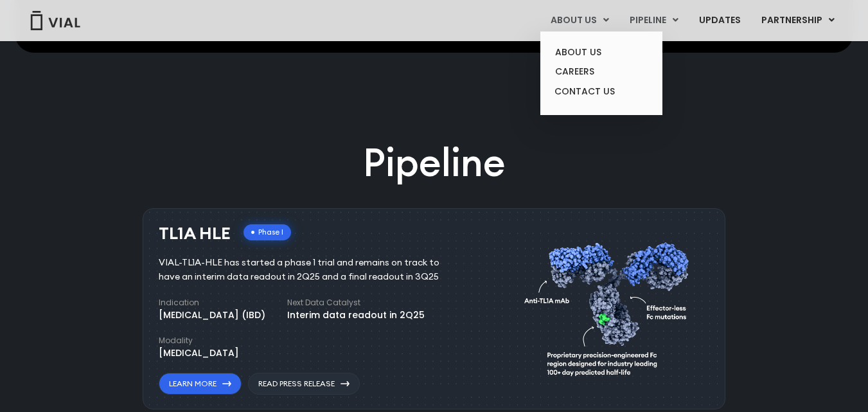 This screenshot has height=412, width=868. I want to click on a: Learn More, so click(200, 383).